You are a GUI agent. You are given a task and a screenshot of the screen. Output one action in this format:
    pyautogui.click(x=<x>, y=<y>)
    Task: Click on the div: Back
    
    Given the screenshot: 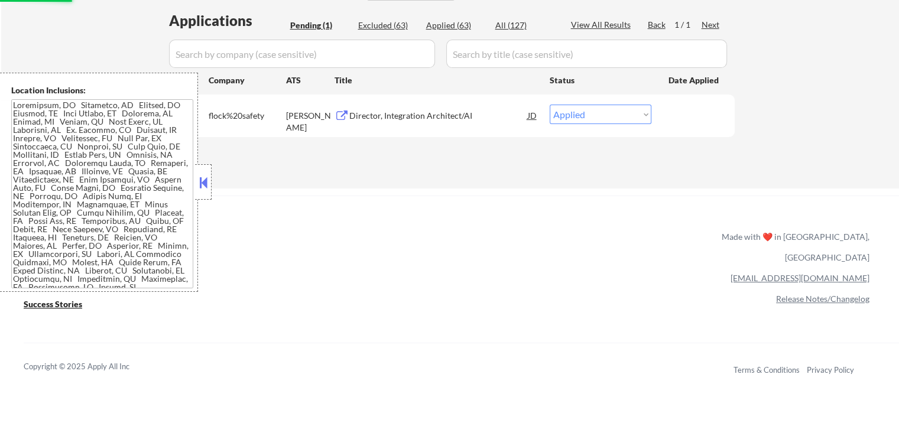 What is the action you would take?
    pyautogui.click(x=657, y=25)
    